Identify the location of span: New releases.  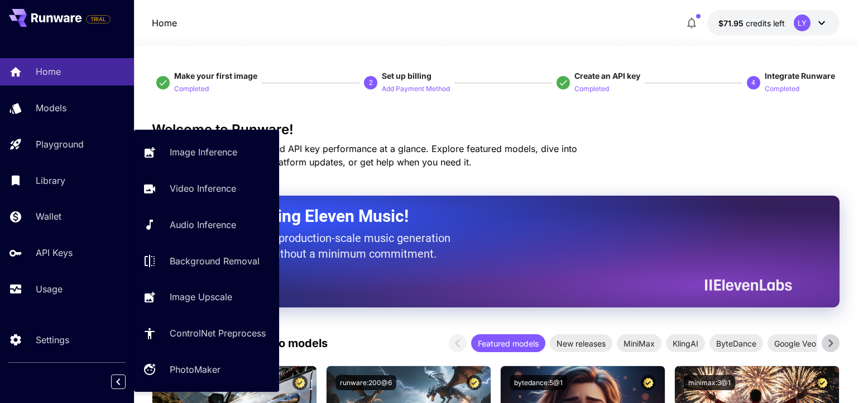
(582, 343).